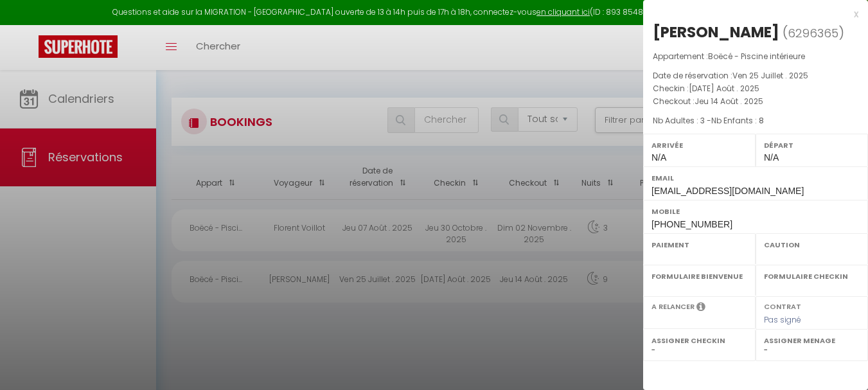 The height and width of the screenshot is (390, 868). What do you see at coordinates (756, 102) in the screenshot?
I see `p: Checkout :` at bounding box center [756, 102].